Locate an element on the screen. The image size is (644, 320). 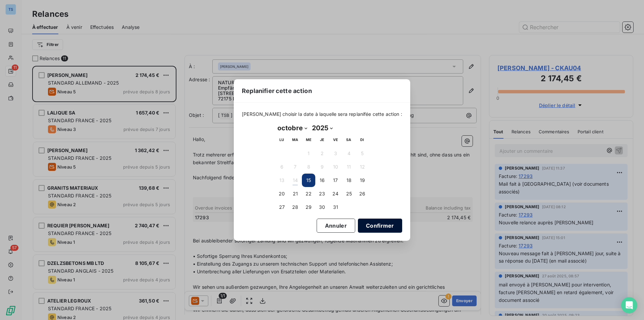
button: 18 is located at coordinates (349, 180).